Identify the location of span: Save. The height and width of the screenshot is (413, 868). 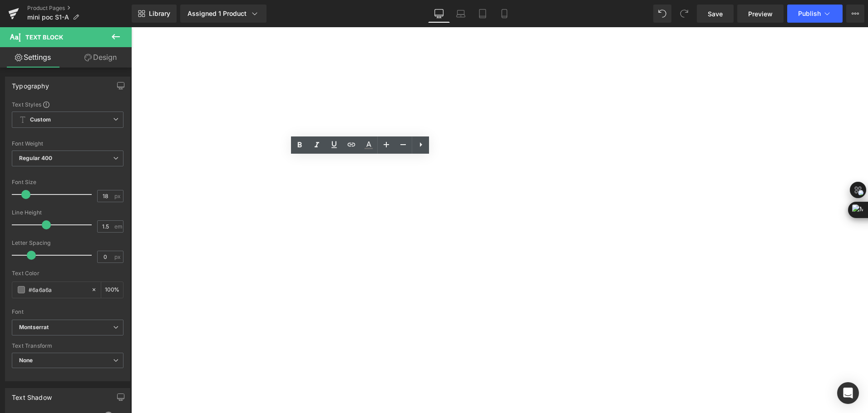
(715, 14).